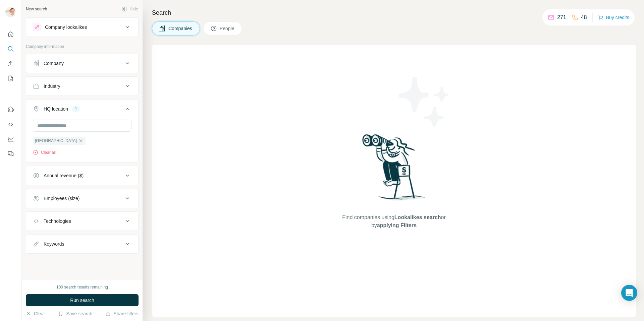 This screenshot has height=321, width=644. I want to click on div: New search, so click(36, 9).